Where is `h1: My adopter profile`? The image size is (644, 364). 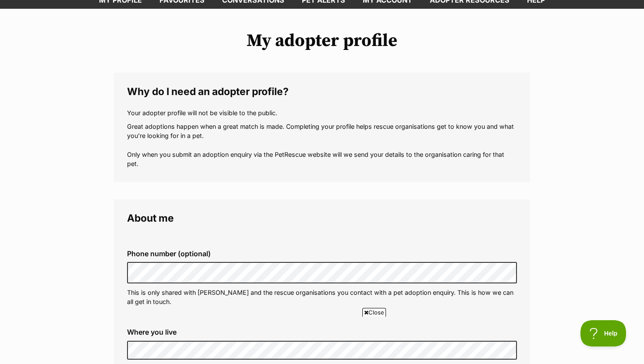 h1: My adopter profile is located at coordinates (322, 41).